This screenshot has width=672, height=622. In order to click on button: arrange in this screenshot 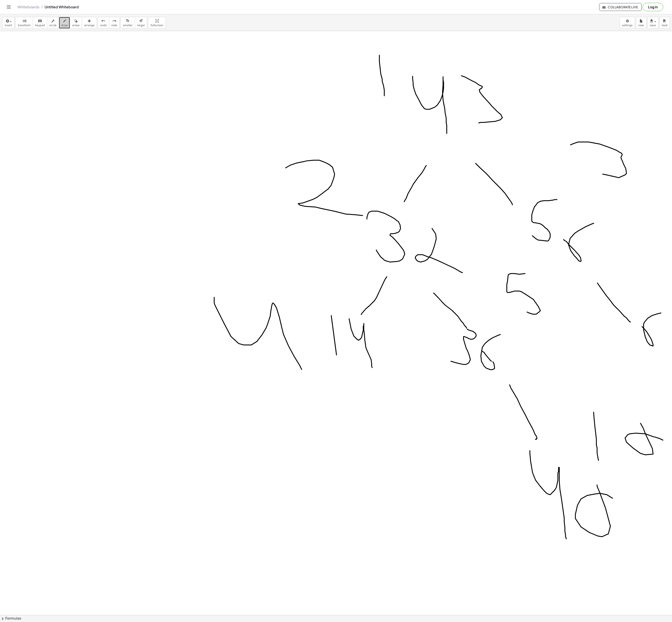, I will do `click(89, 23)`.